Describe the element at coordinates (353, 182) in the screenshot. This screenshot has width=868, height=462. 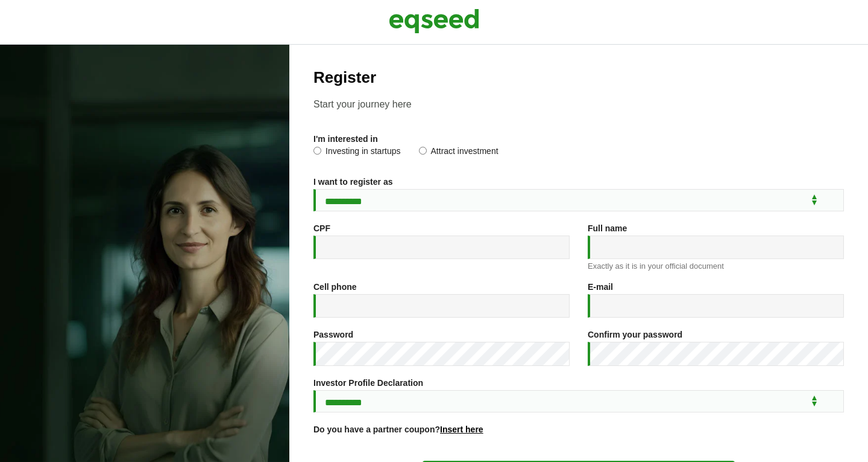
I see `font: I want to register as` at that location.